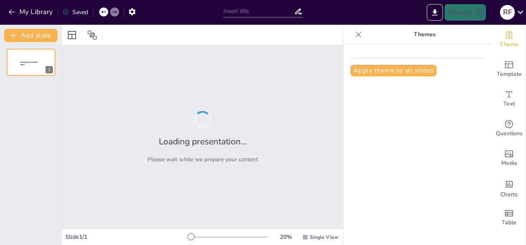 The width and height of the screenshot is (526, 245). I want to click on div: Get real-time input from your audience, so click(509, 129).